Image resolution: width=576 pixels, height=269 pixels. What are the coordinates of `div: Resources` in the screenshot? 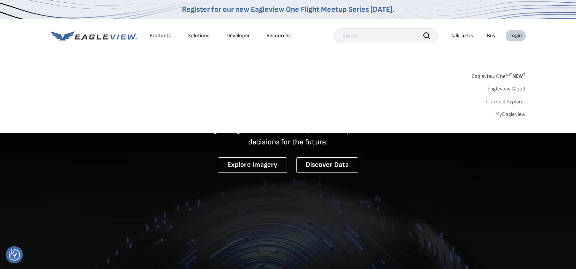 It's located at (279, 36).